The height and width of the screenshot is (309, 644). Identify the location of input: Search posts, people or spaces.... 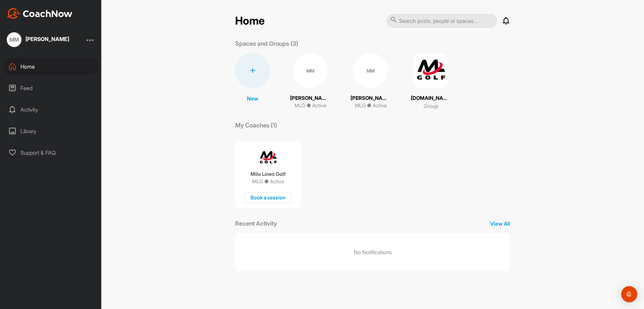
(442, 21).